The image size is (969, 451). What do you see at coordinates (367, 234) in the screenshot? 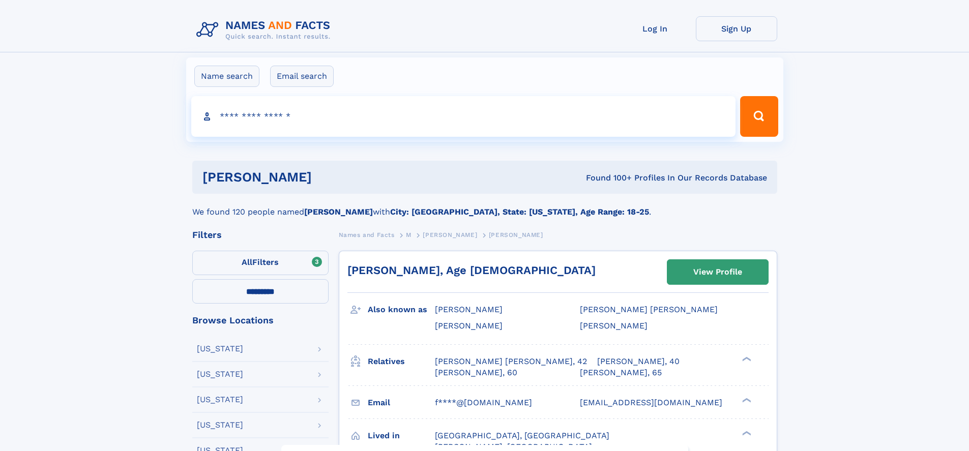
I see `a: Names and Facts` at bounding box center [367, 234].